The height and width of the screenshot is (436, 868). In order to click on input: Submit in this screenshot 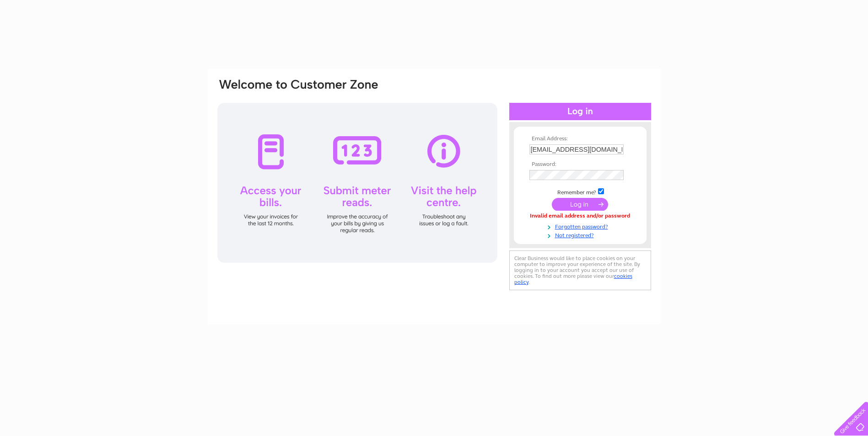, I will do `click(579, 205)`.